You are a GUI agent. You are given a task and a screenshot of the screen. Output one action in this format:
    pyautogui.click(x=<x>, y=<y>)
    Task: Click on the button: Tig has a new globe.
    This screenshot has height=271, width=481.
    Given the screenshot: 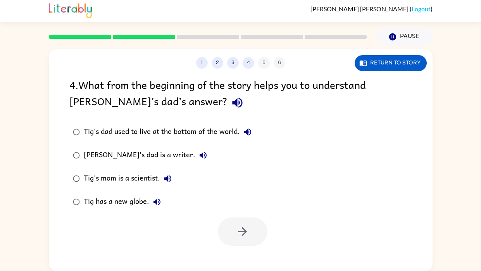 What is the action you would take?
    pyautogui.click(x=157, y=202)
    